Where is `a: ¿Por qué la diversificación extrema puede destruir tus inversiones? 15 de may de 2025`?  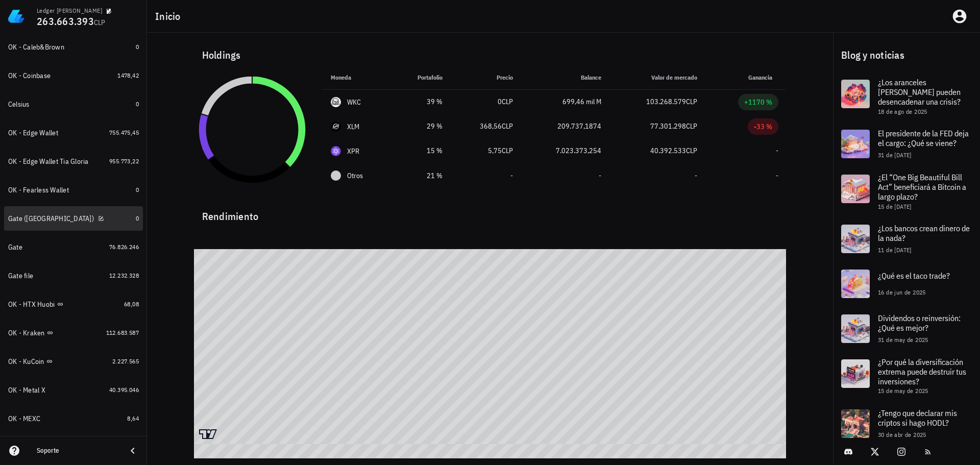
a: ¿Por qué la diversificación extrema puede destruir tus inversiones? 15 de may de 2025 is located at coordinates (907, 377).